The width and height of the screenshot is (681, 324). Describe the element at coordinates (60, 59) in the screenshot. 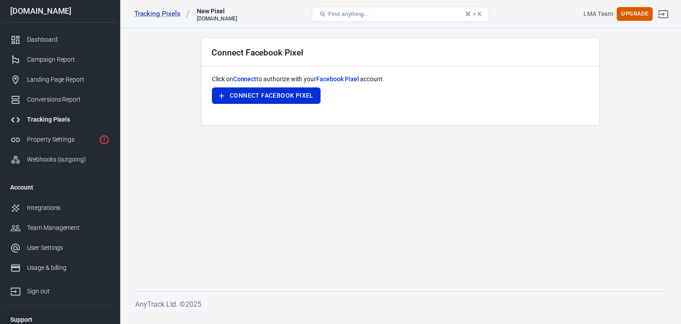

I see `a: Campaign Report` at that location.